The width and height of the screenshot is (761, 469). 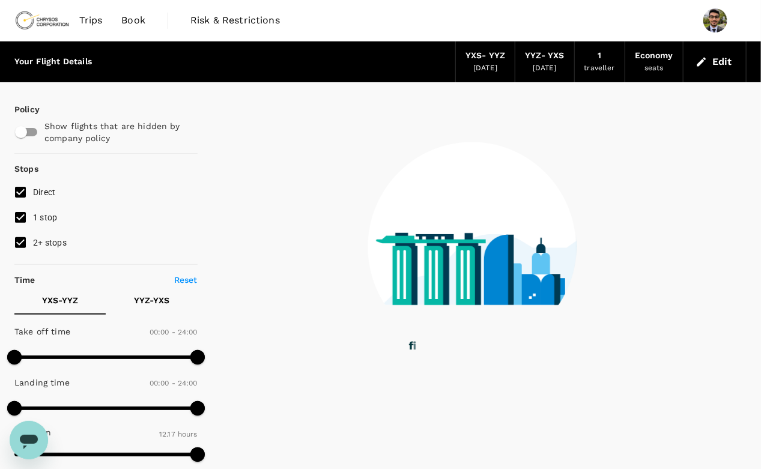 I want to click on button: Edit, so click(x=715, y=62).